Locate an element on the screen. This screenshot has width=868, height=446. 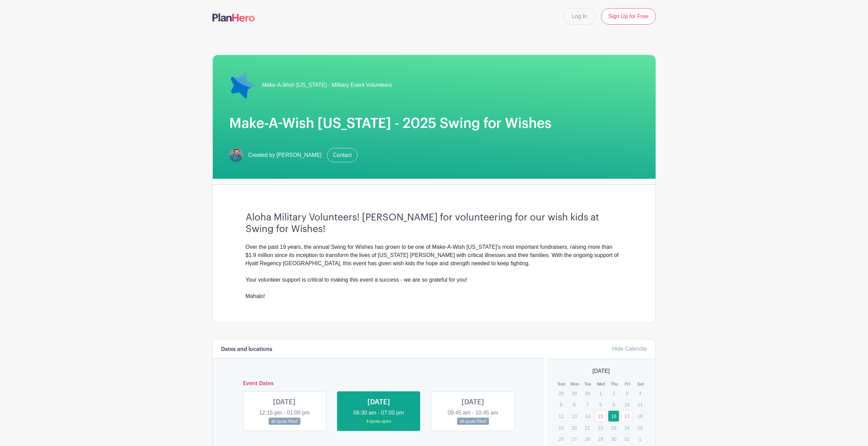
p: 2 is located at coordinates (613, 393).